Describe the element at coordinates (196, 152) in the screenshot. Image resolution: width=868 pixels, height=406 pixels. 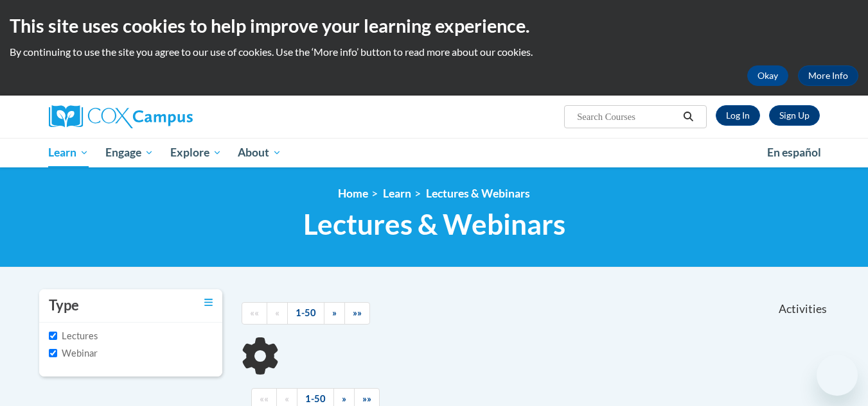
I see `a: Explore` at that location.